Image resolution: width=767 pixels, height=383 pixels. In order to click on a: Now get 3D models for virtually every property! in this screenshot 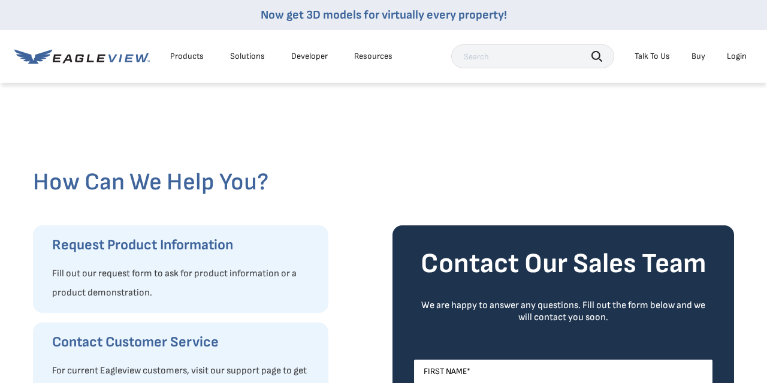, I will do `click(384, 15)`.